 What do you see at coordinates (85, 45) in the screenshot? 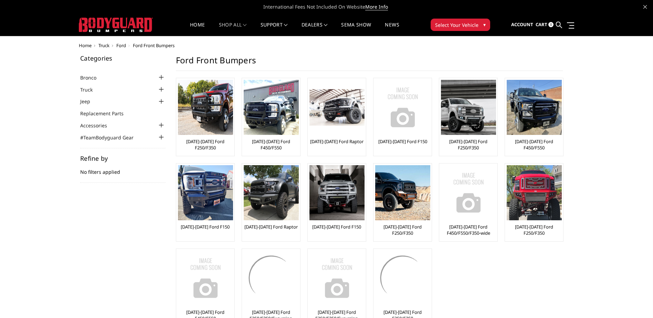
I see `span: Home` at bounding box center [85, 45].